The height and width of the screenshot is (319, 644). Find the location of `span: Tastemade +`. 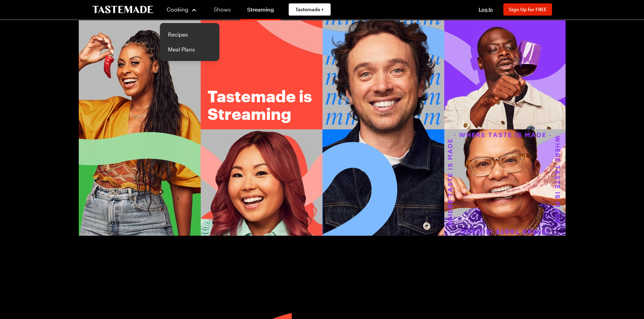

span: Tastemade + is located at coordinates (310, 9).